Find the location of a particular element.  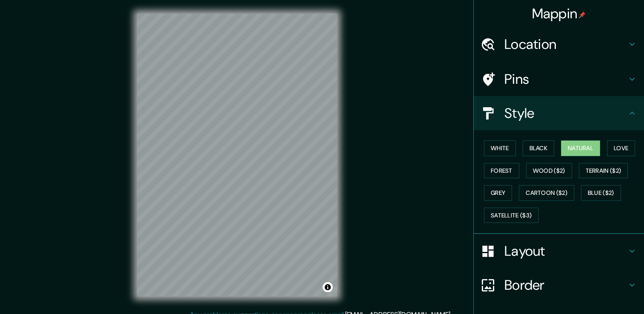

button: Blue ($2) is located at coordinates (601, 193).